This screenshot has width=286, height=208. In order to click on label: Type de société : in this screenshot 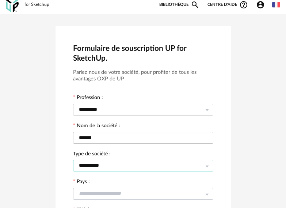, I will do `click(92, 155)`.